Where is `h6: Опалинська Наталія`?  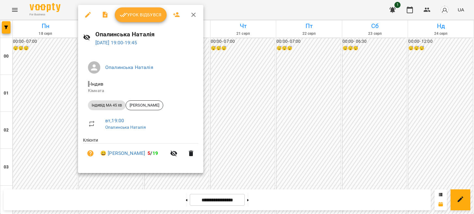 h6: Опалинська Наталія is located at coordinates (147, 34).